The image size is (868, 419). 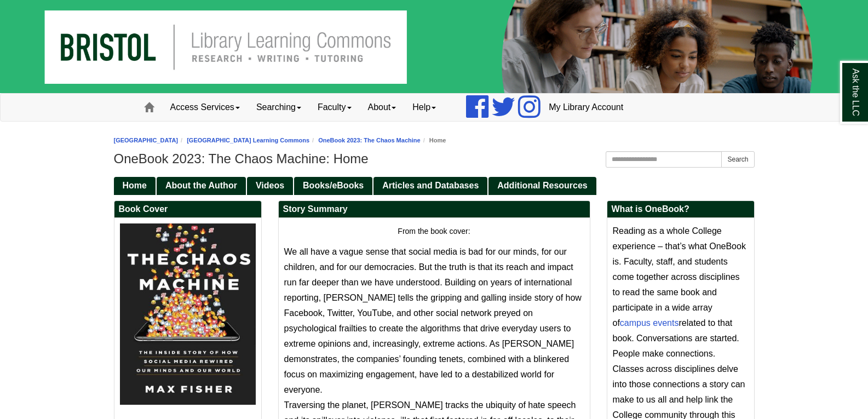 What do you see at coordinates (434, 231) in the screenshot?
I see `span: From the book cover:` at bounding box center [434, 231].